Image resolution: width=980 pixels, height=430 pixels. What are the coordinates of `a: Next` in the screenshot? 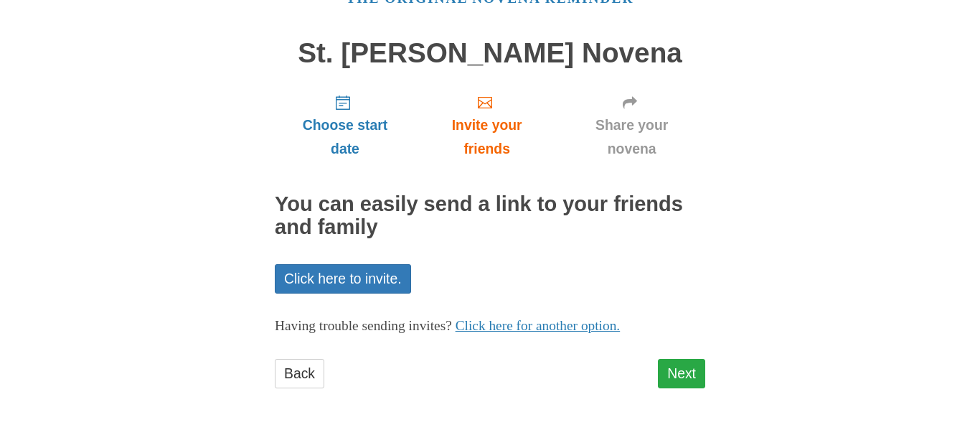 It's located at (682, 373).